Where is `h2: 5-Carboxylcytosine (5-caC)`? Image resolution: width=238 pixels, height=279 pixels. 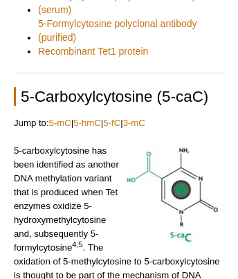 h2: 5-Carboxylcytosine (5-caC) is located at coordinates (119, 96).